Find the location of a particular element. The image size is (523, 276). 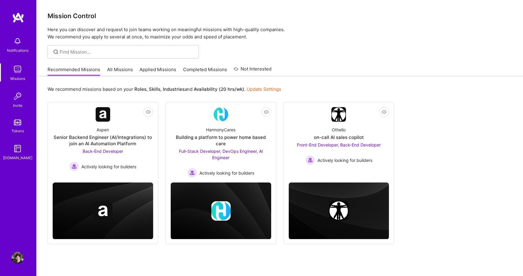

span: Front-End Developer, Back-End Developer is located at coordinates (338, 145).